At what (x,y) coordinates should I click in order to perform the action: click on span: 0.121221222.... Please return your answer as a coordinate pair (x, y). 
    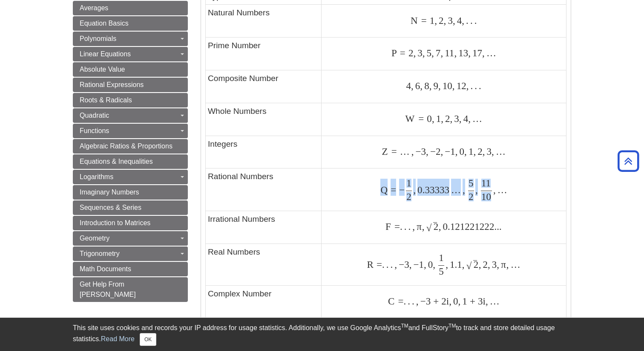
    Looking at the image, I should click on (471, 227).